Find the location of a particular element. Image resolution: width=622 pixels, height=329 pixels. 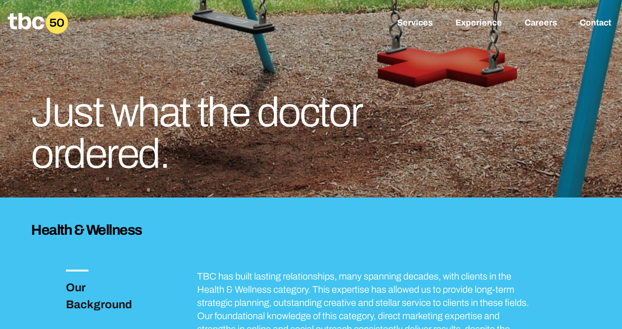

a: Experience is located at coordinates (479, 24).